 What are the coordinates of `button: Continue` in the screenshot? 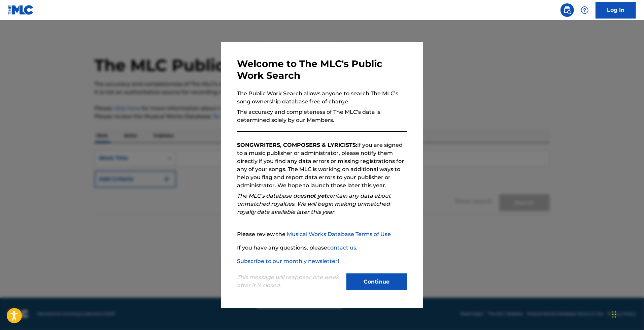 It's located at (377, 282).